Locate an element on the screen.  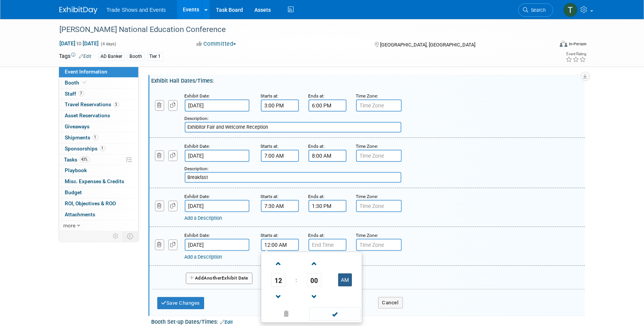
a: Clear selection is located at coordinates (287, 314).